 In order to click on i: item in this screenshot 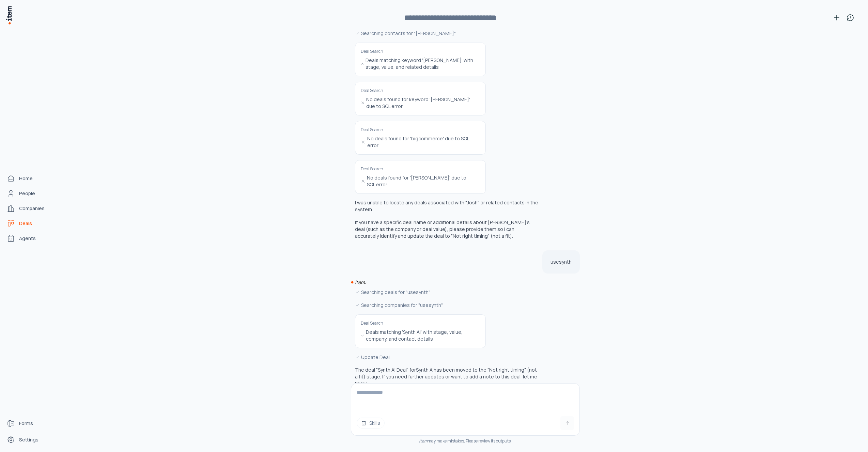, I will do `click(423, 441)`.